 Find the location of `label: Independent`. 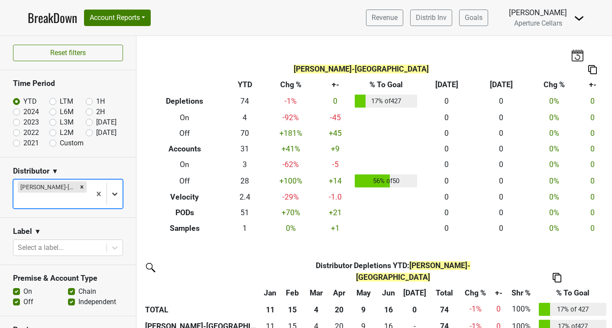

label: Independent is located at coordinates (97, 302).